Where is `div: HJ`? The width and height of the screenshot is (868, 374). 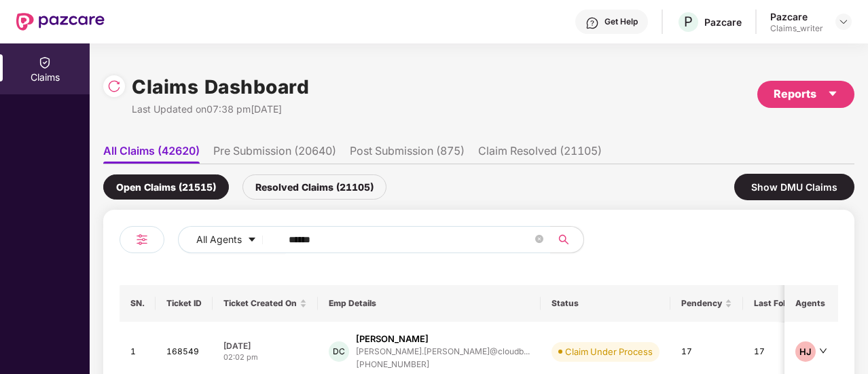
div: HJ is located at coordinates (805, 352).